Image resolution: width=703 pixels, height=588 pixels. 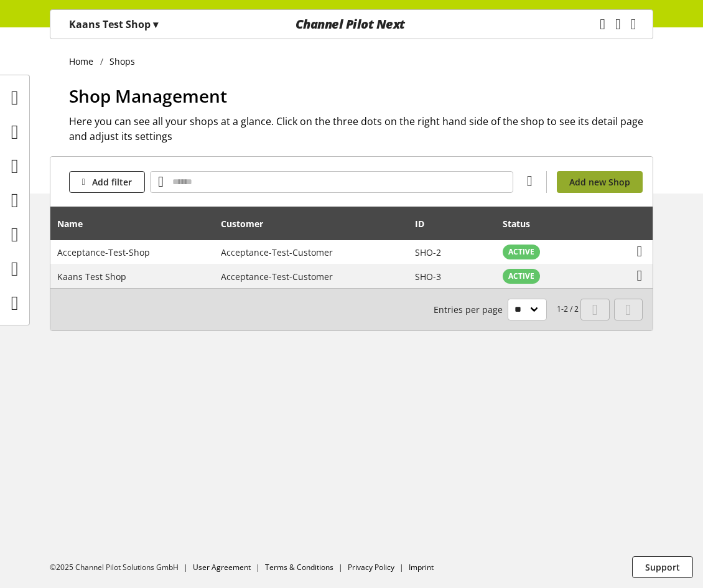 I want to click on span: Support, so click(x=663, y=567).